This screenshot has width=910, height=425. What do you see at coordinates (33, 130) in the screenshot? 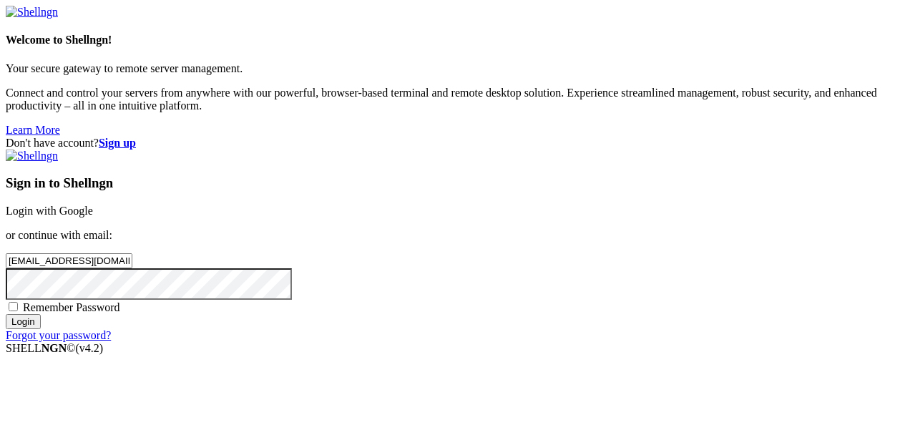
I see `a: Learn More` at bounding box center [33, 130].